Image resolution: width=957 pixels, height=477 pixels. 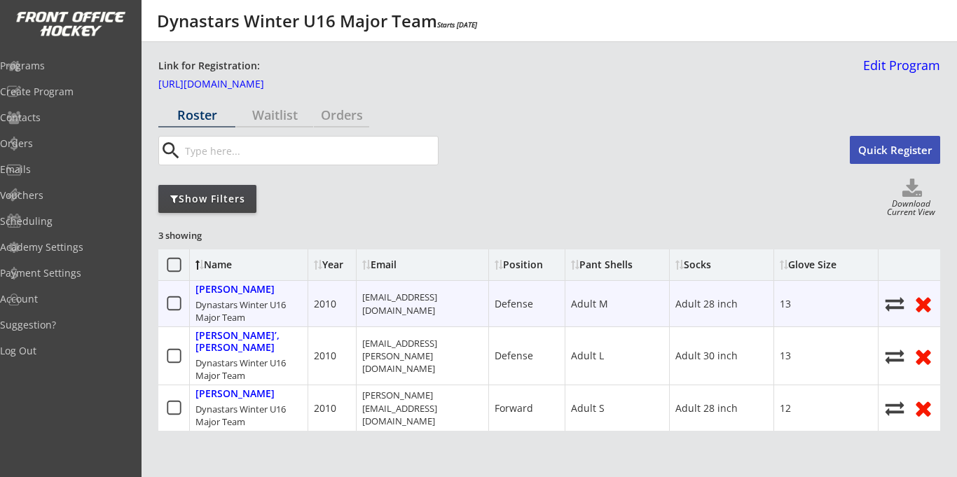 I want to click on button: search, so click(x=170, y=151).